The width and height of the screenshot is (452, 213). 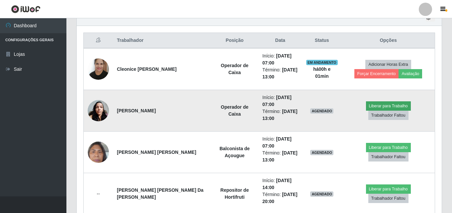 What do you see at coordinates (98, 69) in the screenshot?
I see `img: 1727450734629.jpeg` at bounding box center [98, 69].